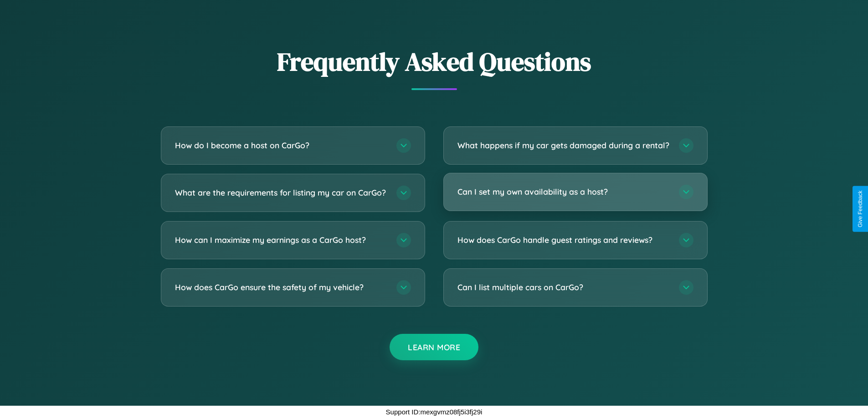 This screenshot has height=418, width=868. I want to click on h3: Can I list multiple cars on CarGo?, so click(563, 287).